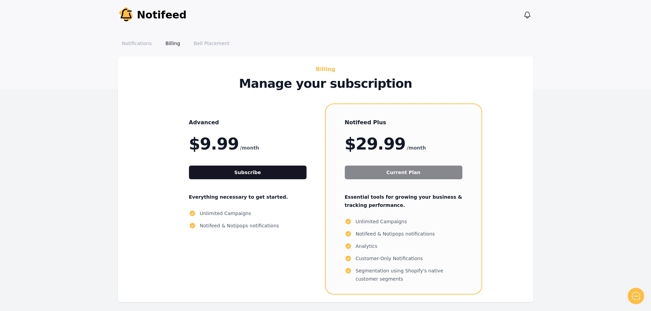  I want to click on p: Everything necessary to get started., so click(248, 197).